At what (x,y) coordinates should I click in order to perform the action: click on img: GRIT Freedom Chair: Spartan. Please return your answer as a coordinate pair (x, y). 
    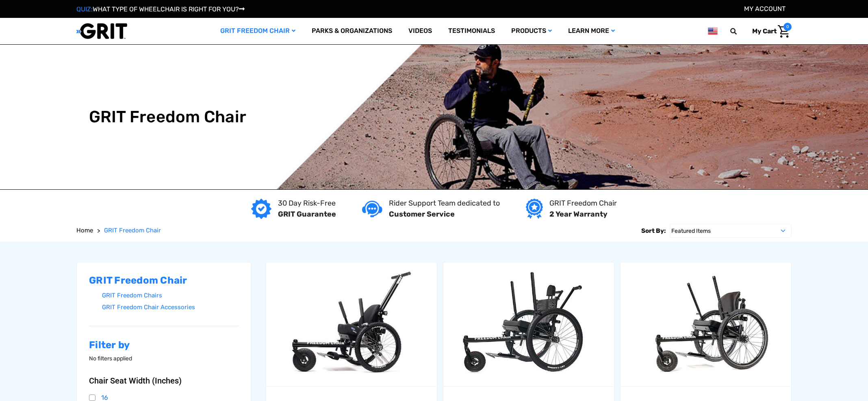
    Looking at the image, I should click on (529, 324).